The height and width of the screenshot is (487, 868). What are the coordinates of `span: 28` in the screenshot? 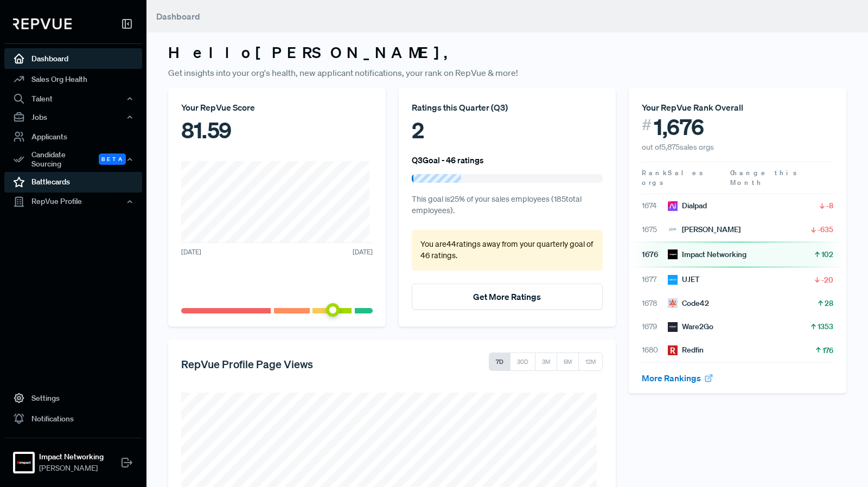 It's located at (829, 303).